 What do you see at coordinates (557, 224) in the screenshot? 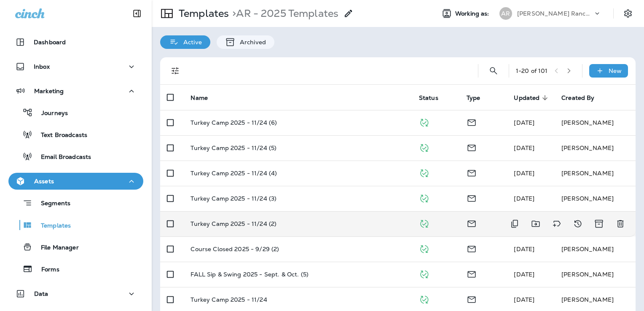
I see `button: Add tags` at bounding box center [557, 224].